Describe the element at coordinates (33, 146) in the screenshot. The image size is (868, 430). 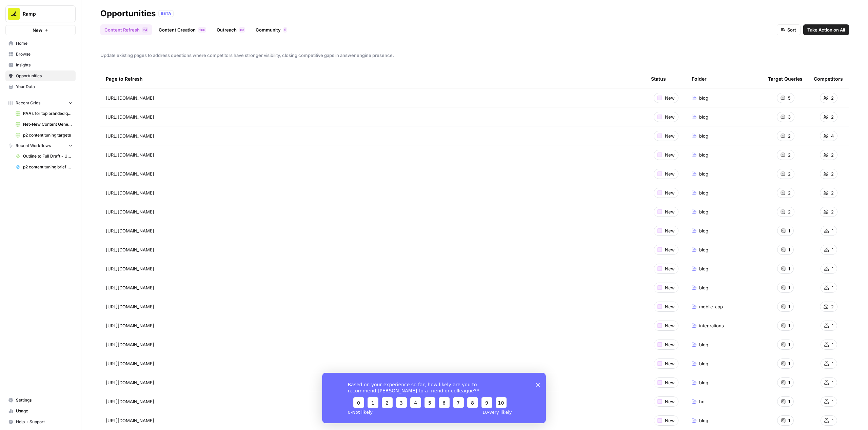
I see `span: Recent Workflows` at that location.